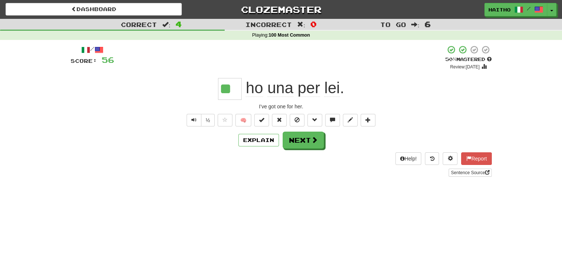 This screenshot has width=562, height=257. What do you see at coordinates (108, 59) in the screenshot?
I see `span: 56` at bounding box center [108, 59].